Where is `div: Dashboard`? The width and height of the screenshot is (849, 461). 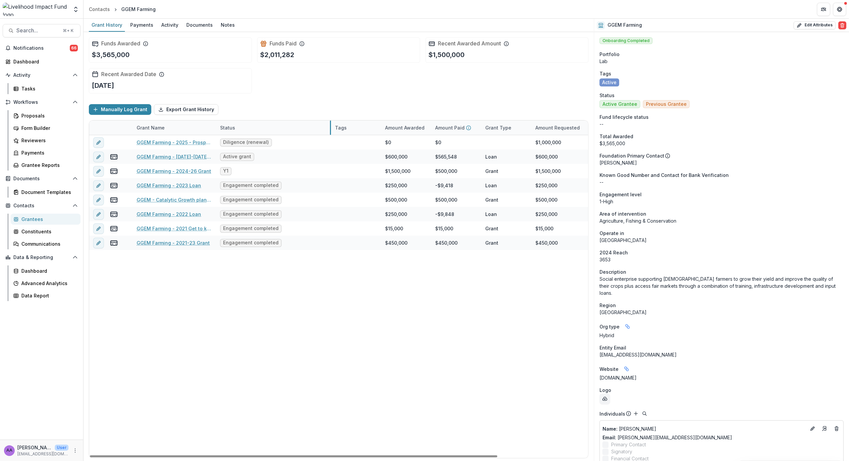 div: Dashboard is located at coordinates (44, 61).